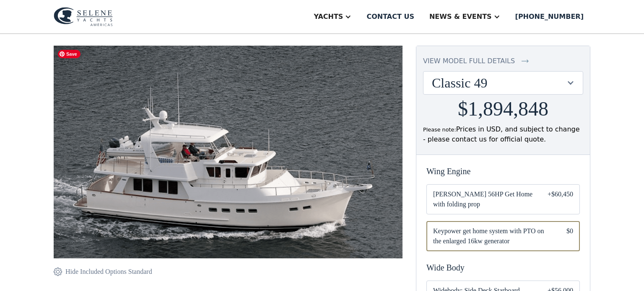  Describe the element at coordinates (560, 200) in the screenshot. I see `div: +$60,450` at that location.